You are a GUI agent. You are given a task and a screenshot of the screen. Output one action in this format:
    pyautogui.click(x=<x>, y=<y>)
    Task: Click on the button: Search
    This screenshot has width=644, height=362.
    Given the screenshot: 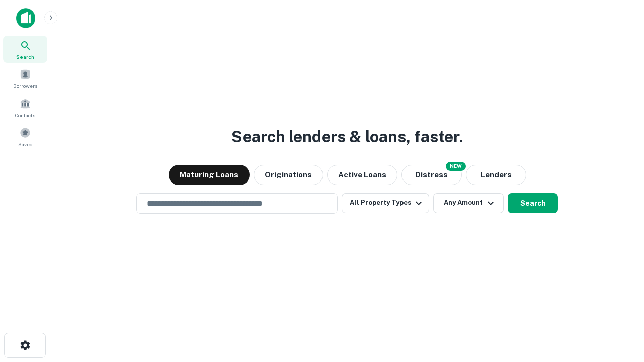 What is the action you would take?
    pyautogui.click(x=533, y=203)
    